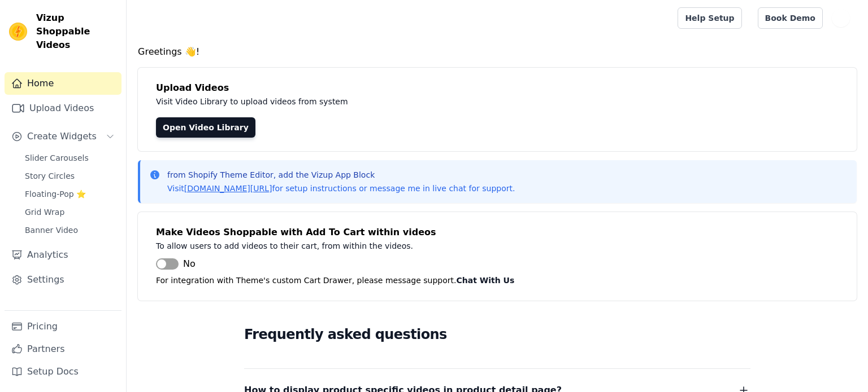 The height and width of the screenshot is (392, 868). Describe the element at coordinates (63, 327) in the screenshot. I see `a: Pricing` at that location.